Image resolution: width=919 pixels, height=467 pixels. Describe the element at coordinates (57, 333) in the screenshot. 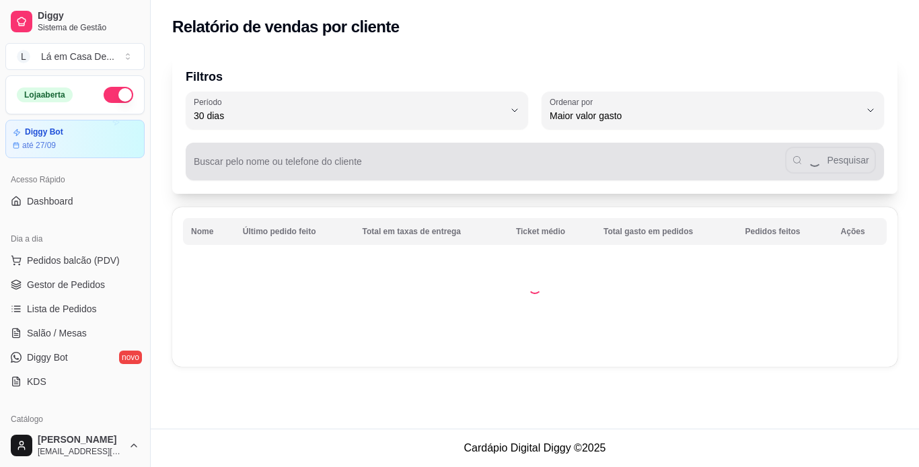

I see `span: Salão / Mesas` at that location.